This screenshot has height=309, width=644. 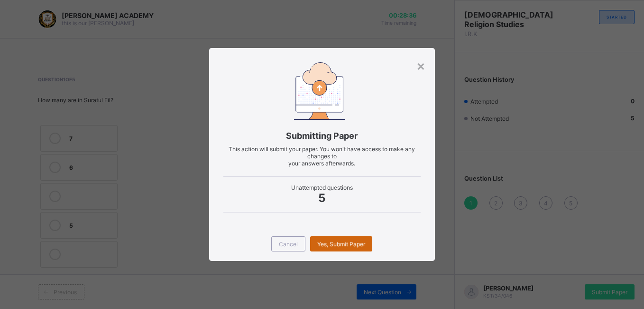 What do you see at coordinates (322, 187) in the screenshot?
I see `span: Unattempted questions` at bounding box center [322, 187].